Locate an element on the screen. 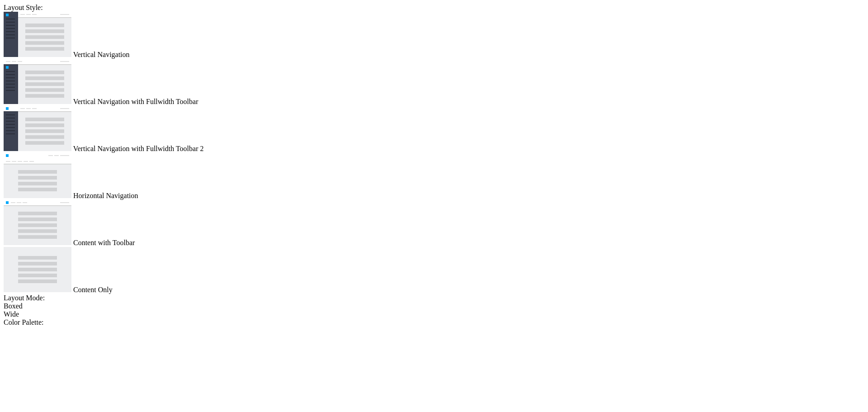  div: Layout Mode: is located at coordinates (434, 298).